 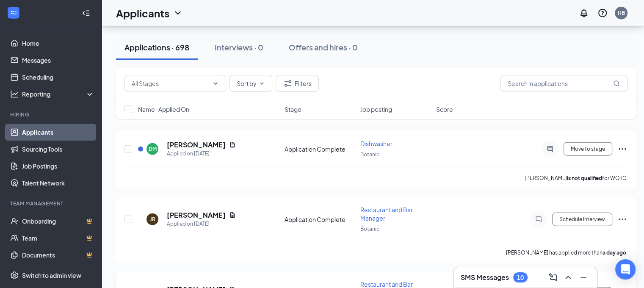 What do you see at coordinates (58, 60) in the screenshot?
I see `a: Messages` at bounding box center [58, 60].